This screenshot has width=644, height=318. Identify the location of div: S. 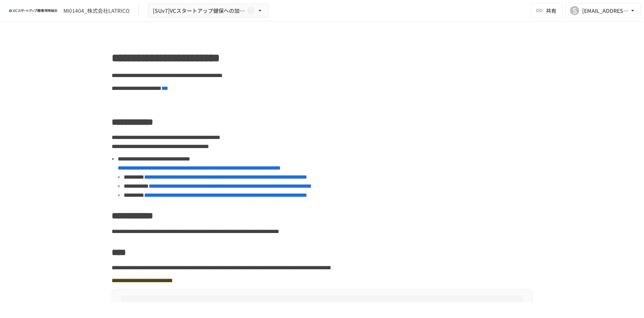
(575, 10).